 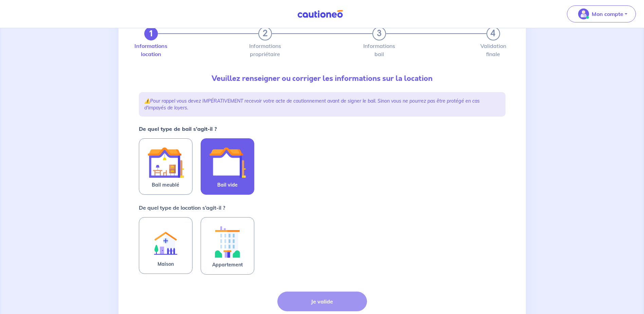 I want to click on span: Bail vide, so click(x=228, y=185).